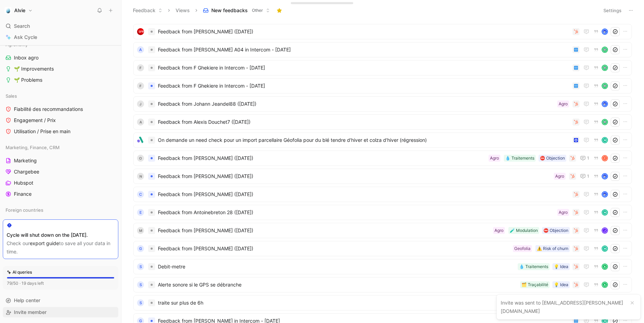  What do you see at coordinates (382, 140) in the screenshot?
I see `a: logoOn demande un need check pour un import parcellaire Géofolia pour du blé tendre d'hiver et co...` at bounding box center [382, 140].